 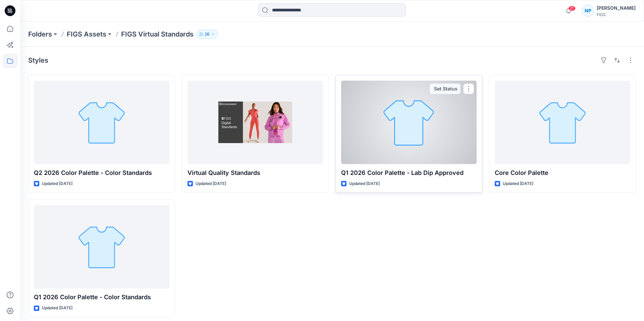 I want to click on p: Q1 2026 Color Palette - Color Standards, so click(x=101, y=298).